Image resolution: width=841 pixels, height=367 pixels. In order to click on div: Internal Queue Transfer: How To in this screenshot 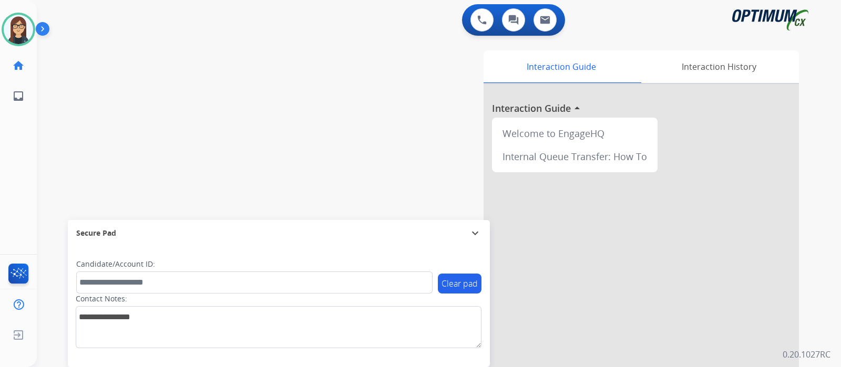, I will do `click(574, 157)`.